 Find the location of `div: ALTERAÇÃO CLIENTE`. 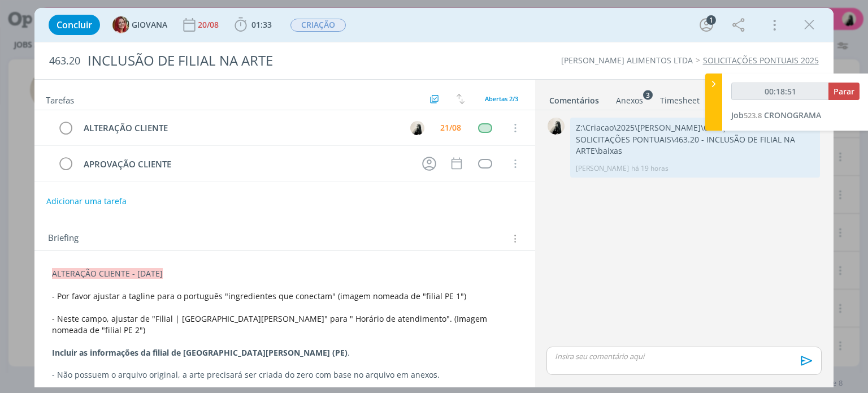

div: ALTERAÇÃO CLIENTE is located at coordinates (239, 127).